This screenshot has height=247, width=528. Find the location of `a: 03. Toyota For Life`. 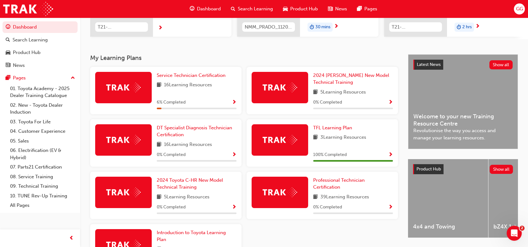

a: 03. Toyota For Life is located at coordinates (42, 122).